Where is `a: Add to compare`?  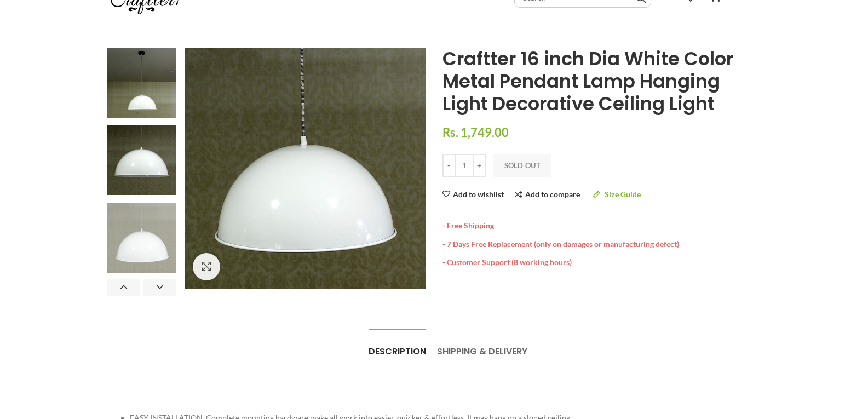
a: Add to compare is located at coordinates (547, 194).